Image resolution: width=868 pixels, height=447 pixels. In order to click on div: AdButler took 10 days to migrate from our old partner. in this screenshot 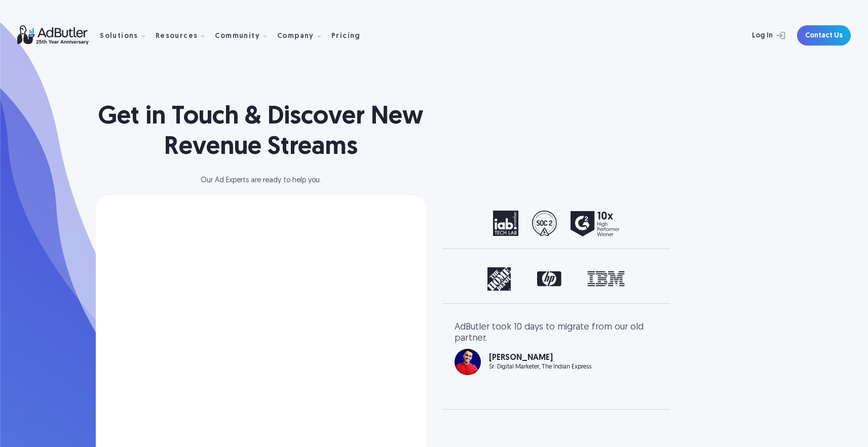, I will do `click(557, 332)`.